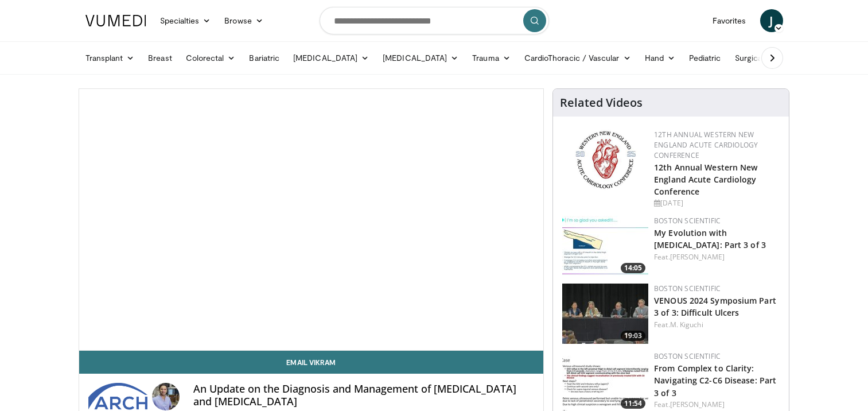 The image size is (868, 411). Describe the element at coordinates (160, 58) in the screenshot. I see `a: Breast` at that location.